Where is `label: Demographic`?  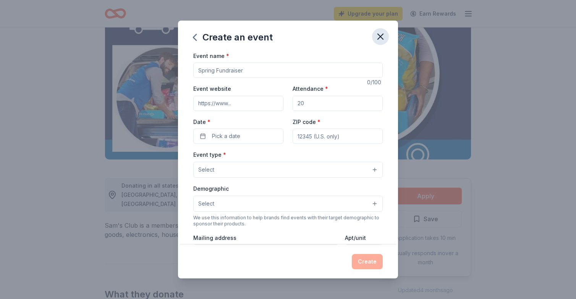
label: Demographic is located at coordinates (211, 189).